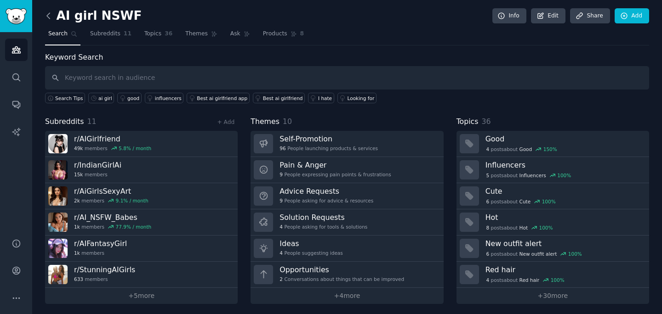 Image resolution: width=662 pixels, height=314 pixels. What do you see at coordinates (168, 34) in the screenshot?
I see `span: 36` at bounding box center [168, 34].